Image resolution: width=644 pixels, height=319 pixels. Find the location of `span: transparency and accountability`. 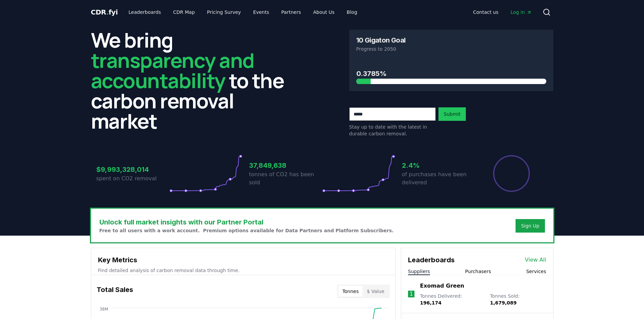

span: transparency and accountability is located at coordinates (172, 70).